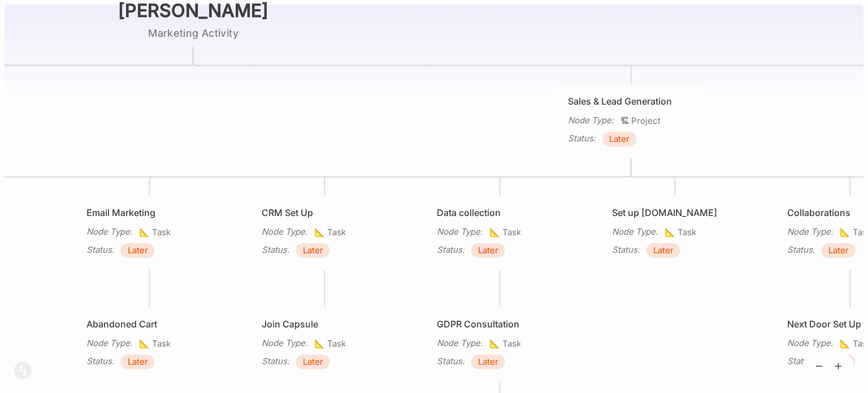 The height and width of the screenshot is (393, 868). I want to click on div: GDPR ConsultationNode Type:📐TaskStatus:Later, so click(500, 343).